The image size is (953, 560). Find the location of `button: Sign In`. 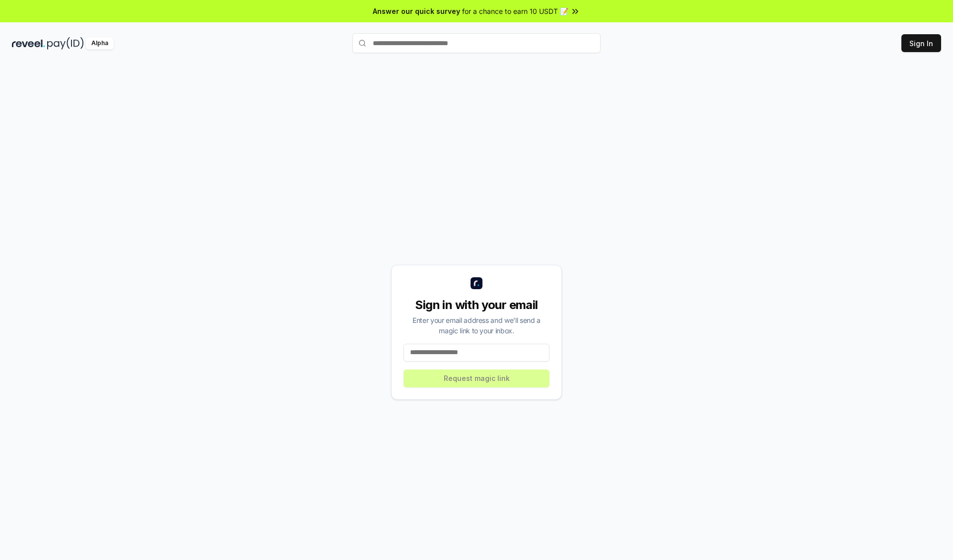

button: Sign In is located at coordinates (922, 43).